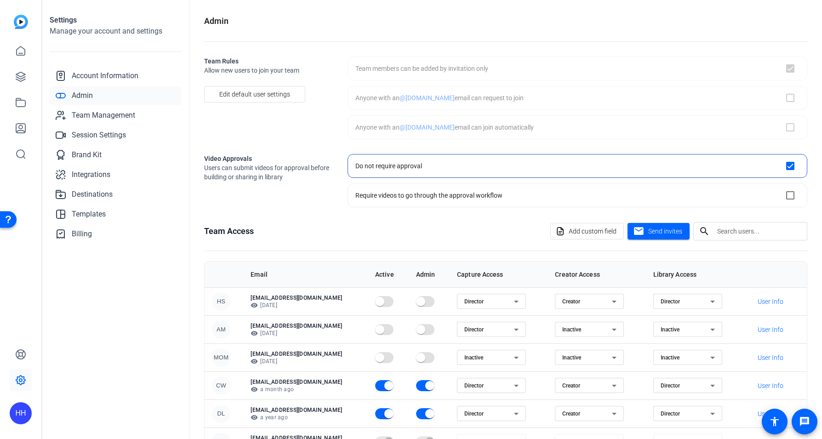  I want to click on button: Send invites, so click(658, 231).